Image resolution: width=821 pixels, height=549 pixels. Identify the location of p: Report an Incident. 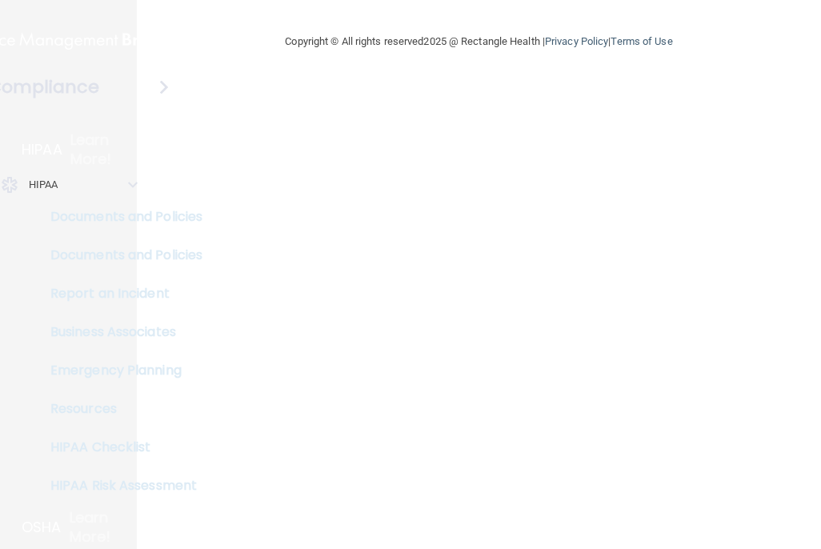
(119, 294).